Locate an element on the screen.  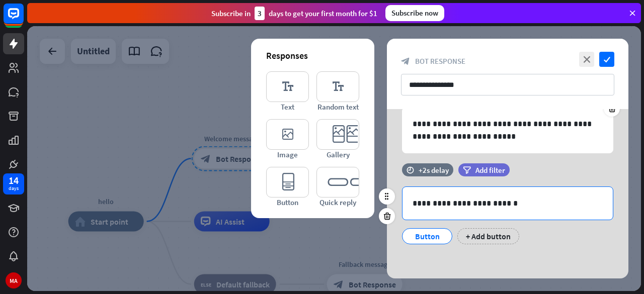
i: filter is located at coordinates (467, 170).